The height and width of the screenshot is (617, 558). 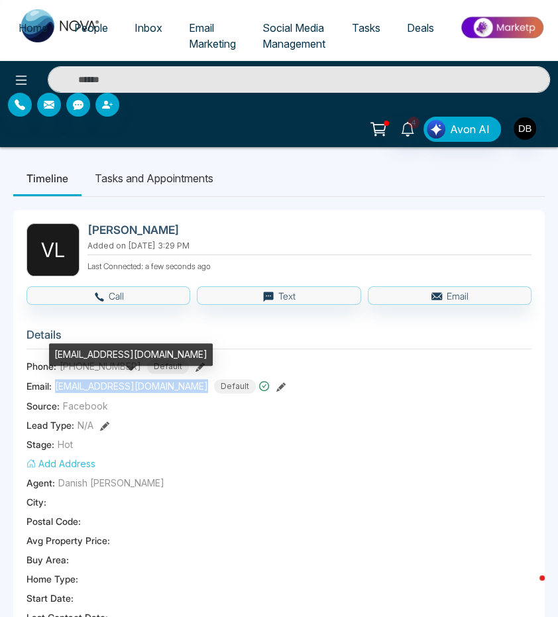 I want to click on span: Home, so click(x=33, y=28).